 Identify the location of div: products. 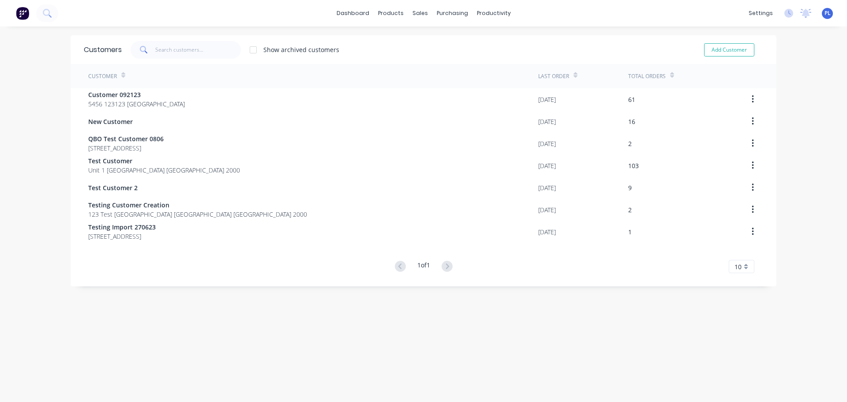
(391, 13).